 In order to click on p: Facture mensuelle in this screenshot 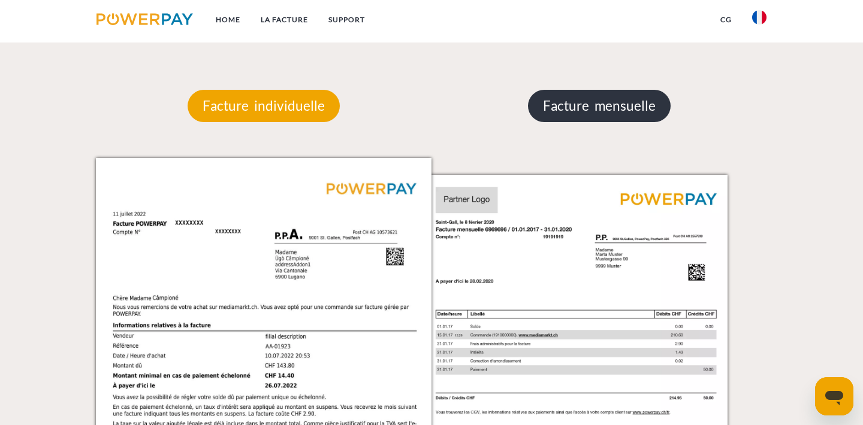, I will do `click(599, 106)`.